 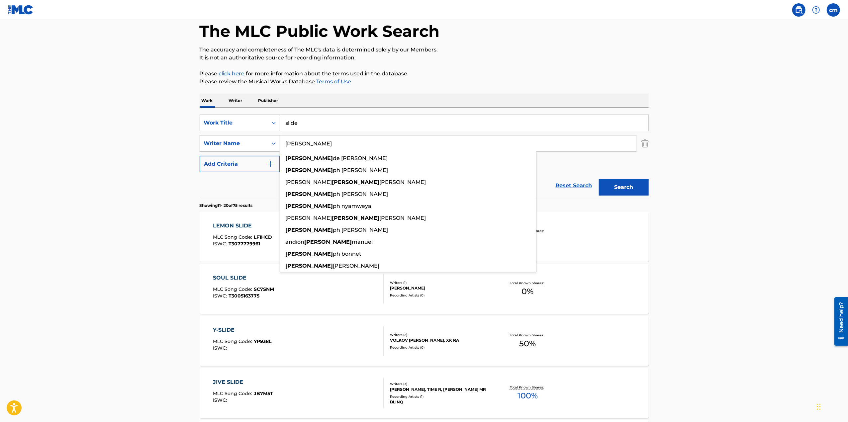 I want to click on div: SOUL SLIDE, so click(x=244, y=278).